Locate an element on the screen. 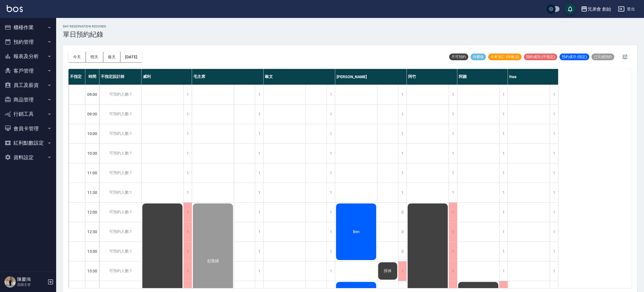  button: 員工及薪資 is located at coordinates (28, 85).